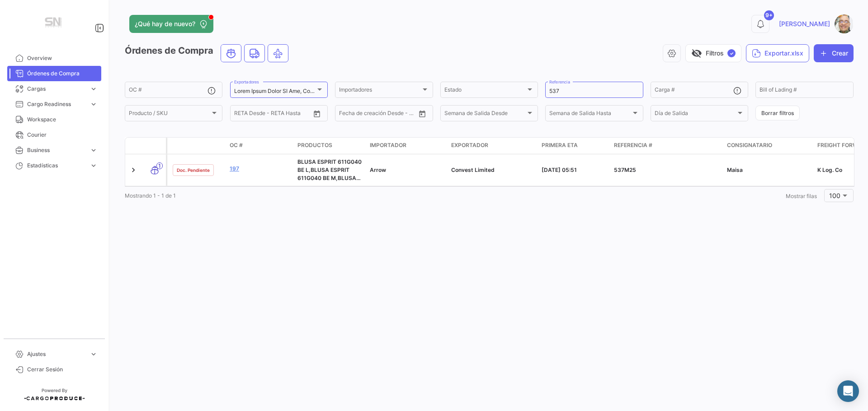 Image resolution: width=868 pixels, height=411 pixels. What do you see at coordinates (54, 59) in the screenshot?
I see `a: Overview` at bounding box center [54, 59].